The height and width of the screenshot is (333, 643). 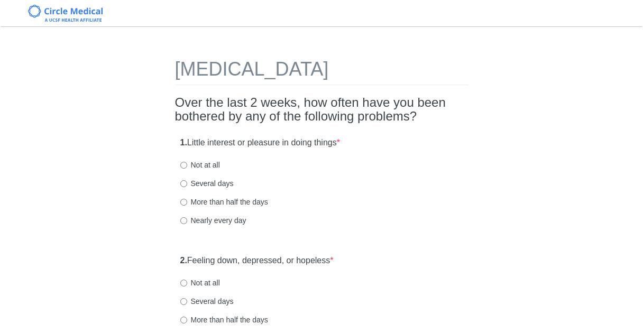 I want to click on img: Circle Medical Logo, so click(x=65, y=13).